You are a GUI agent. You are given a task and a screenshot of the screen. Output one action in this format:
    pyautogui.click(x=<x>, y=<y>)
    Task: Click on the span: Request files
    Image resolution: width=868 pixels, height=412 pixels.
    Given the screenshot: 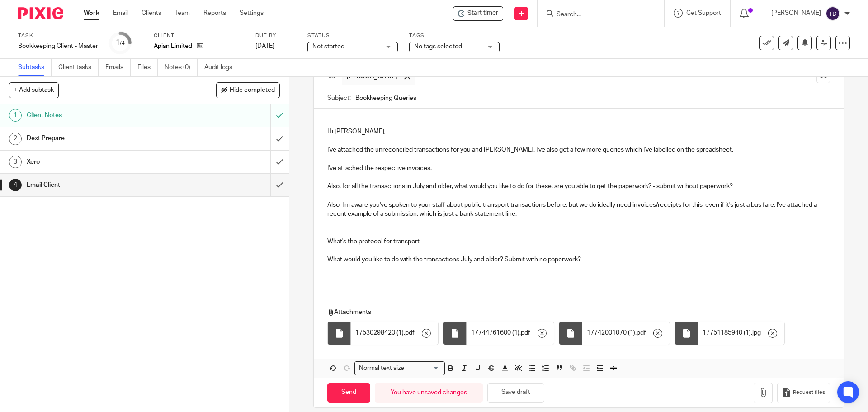 What is the action you would take?
    pyautogui.click(x=809, y=393)
    